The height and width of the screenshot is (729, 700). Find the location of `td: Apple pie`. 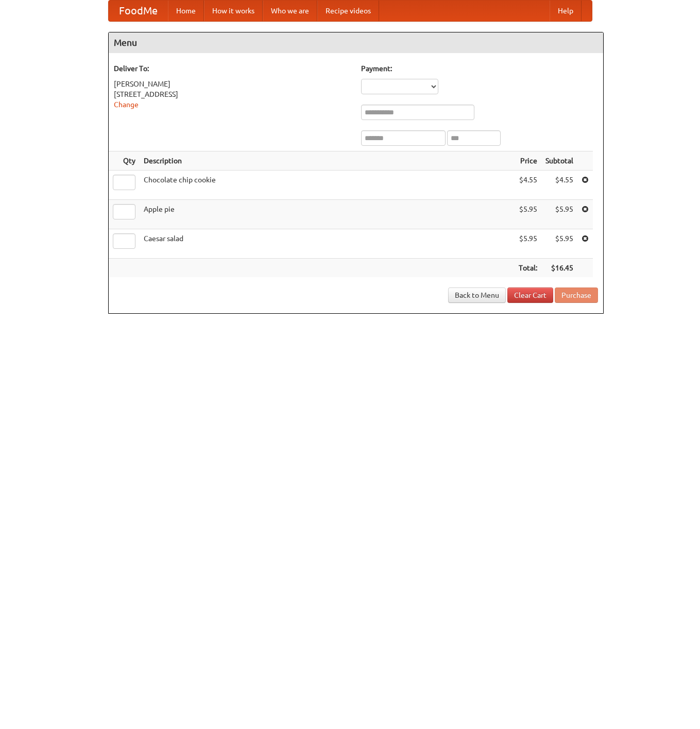

td: Apple pie is located at coordinates (327, 214).